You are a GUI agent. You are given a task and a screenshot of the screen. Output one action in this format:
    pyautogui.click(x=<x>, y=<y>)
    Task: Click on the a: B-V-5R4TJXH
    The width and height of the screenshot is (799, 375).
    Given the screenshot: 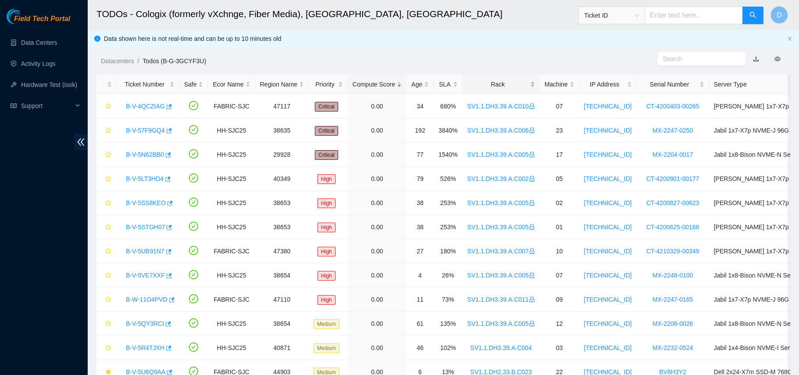 What is the action you would take?
    pyautogui.click(x=145, y=347)
    